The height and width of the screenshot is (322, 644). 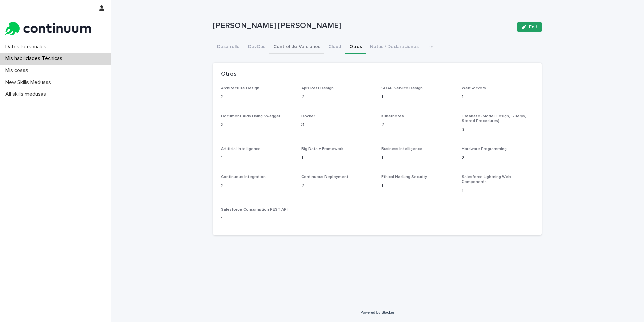 I want to click on button: Control de Versiones, so click(x=297, y=47).